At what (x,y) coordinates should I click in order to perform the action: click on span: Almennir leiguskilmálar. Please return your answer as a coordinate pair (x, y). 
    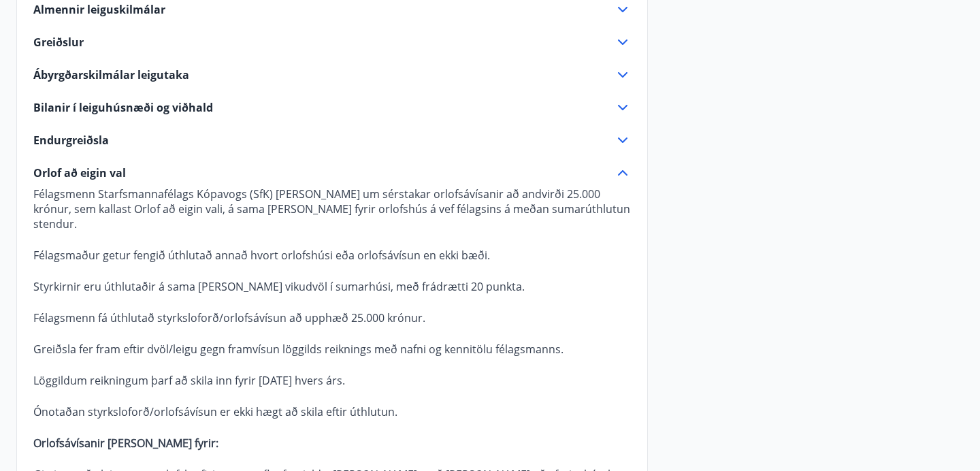
    Looking at the image, I should click on (99, 9).